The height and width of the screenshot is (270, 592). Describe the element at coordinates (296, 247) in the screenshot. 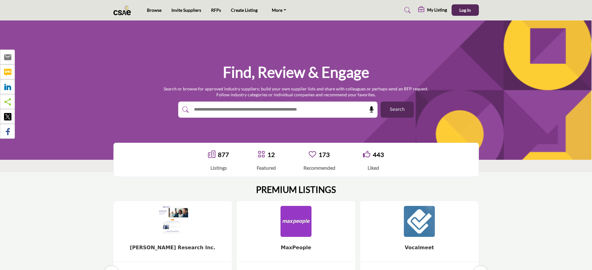

I see `a: MaxPeople` at that location.